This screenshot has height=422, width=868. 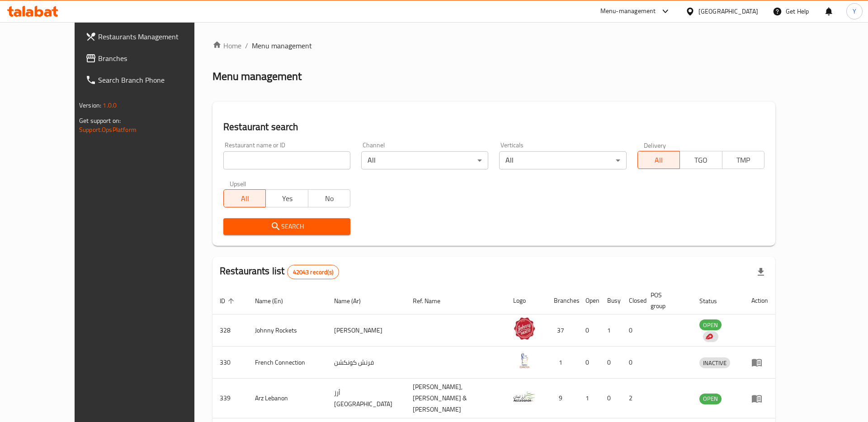 I want to click on td: 328, so click(x=230, y=330).